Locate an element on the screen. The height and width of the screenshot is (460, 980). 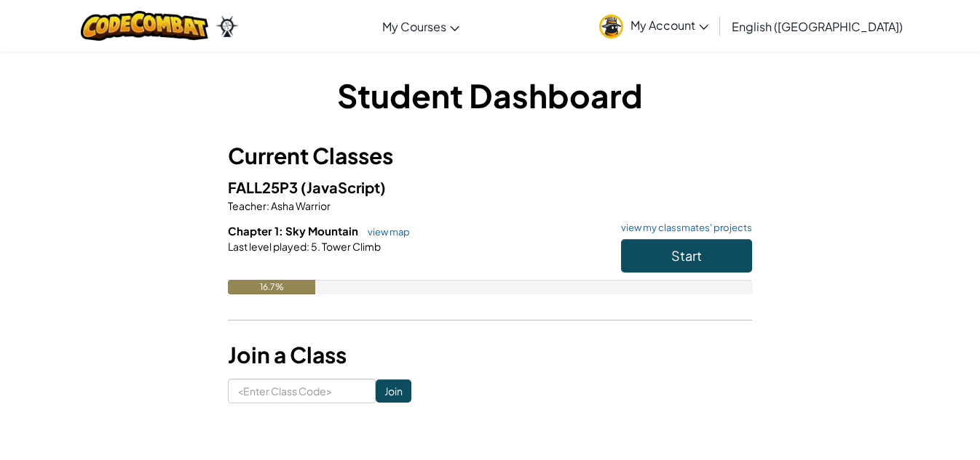
span: Start is located at coordinates (687, 255).